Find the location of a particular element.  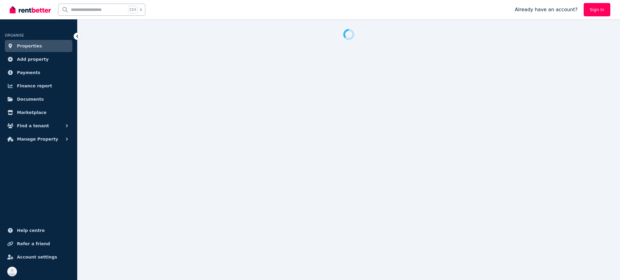

img: RentBetter is located at coordinates (30, 10).